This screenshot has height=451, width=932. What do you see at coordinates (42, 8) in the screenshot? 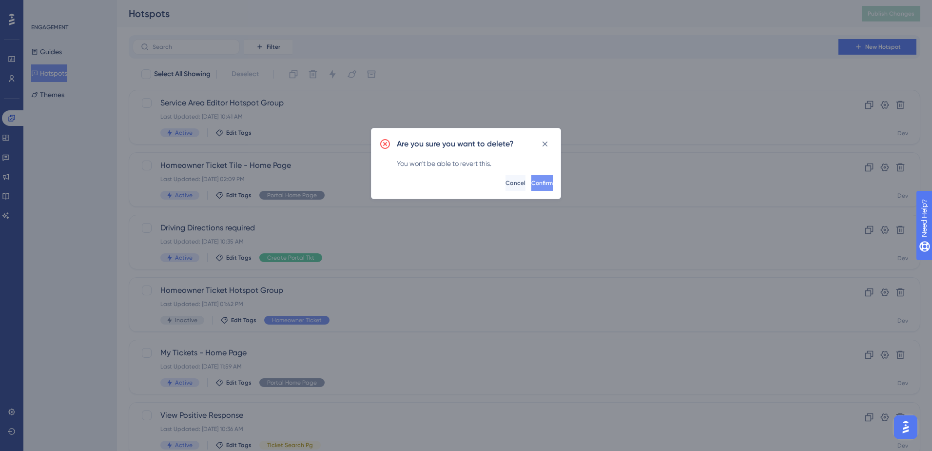
I see `span: Need Help?` at bounding box center [42, 8].